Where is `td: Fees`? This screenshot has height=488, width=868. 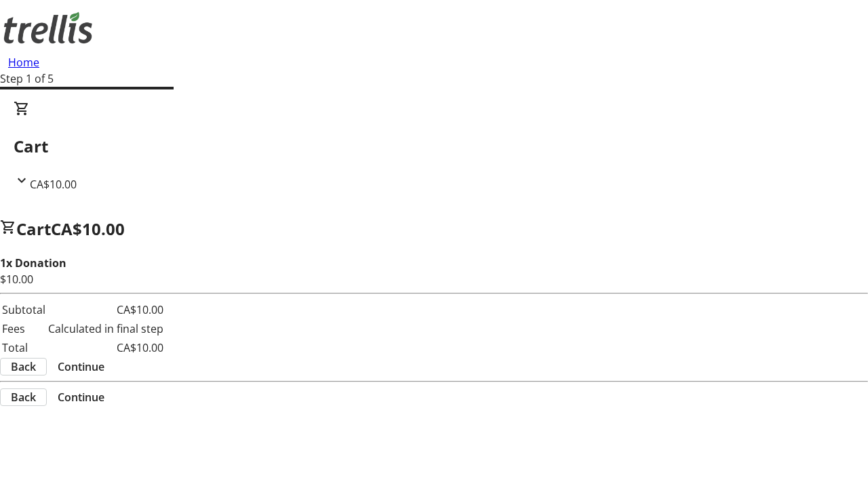
td: Fees is located at coordinates (24, 329).